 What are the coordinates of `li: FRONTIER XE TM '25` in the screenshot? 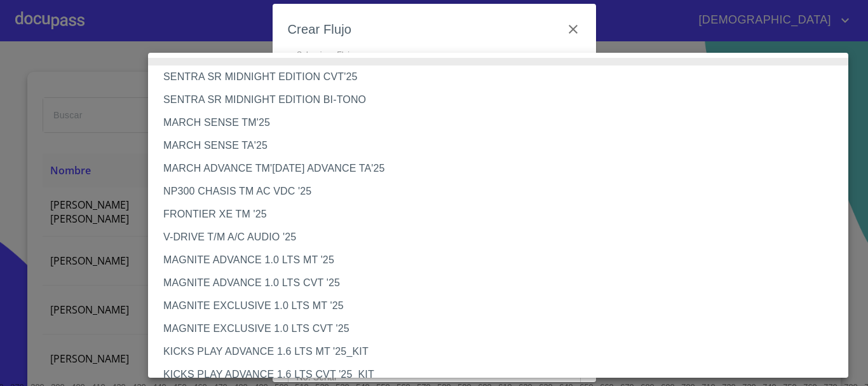 It's located at (503, 214).